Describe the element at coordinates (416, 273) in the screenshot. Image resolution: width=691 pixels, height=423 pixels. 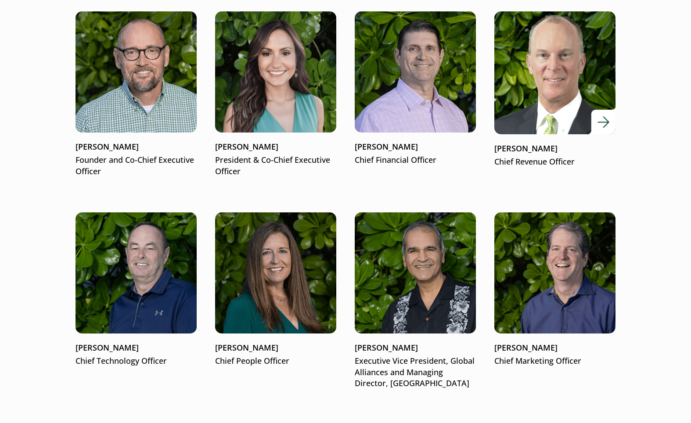
I see `img: Haresh Gangwani` at that location.